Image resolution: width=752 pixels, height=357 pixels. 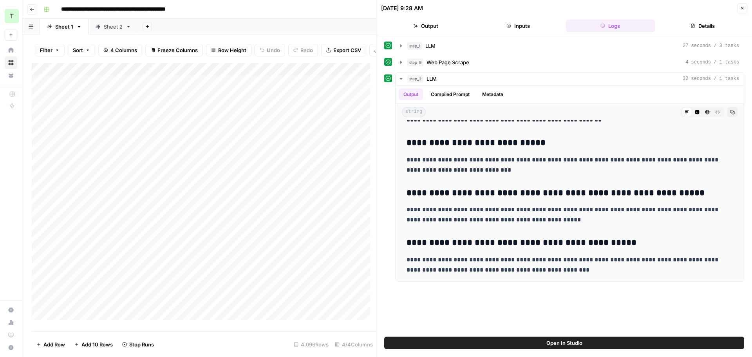 What do you see at coordinates (138, 344) in the screenshot?
I see `button: Stop Runs` at bounding box center [138, 344].